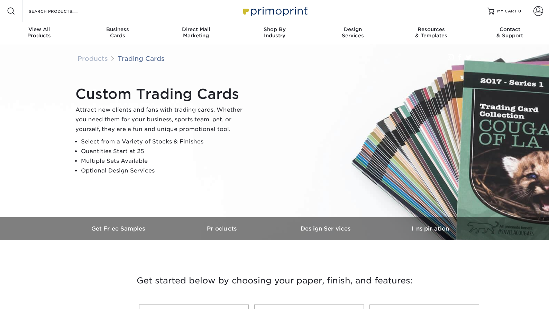  Describe the element at coordinates (196, 33) in the screenshot. I see `a: Direct MailMarketing` at that location.